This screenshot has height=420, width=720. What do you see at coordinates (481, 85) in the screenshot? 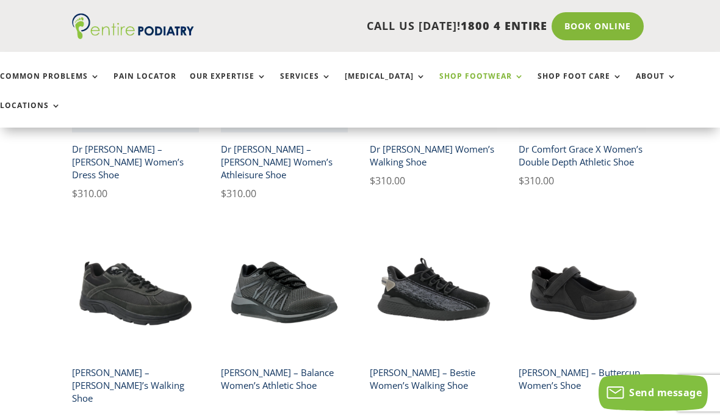
I see `a: Shop Footwear` at bounding box center [481, 85].